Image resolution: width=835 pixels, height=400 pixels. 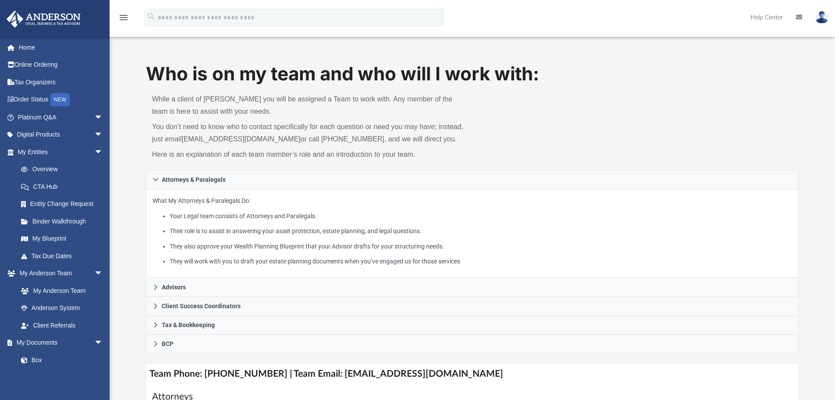 I want to click on a: Home, so click(x=61, y=47).